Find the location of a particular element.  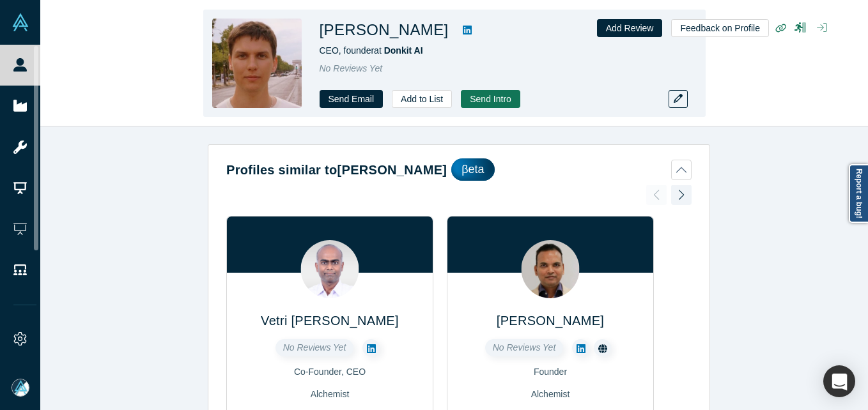

img: Vetri Venthan Elango's Profile Image is located at coordinates (329, 269).